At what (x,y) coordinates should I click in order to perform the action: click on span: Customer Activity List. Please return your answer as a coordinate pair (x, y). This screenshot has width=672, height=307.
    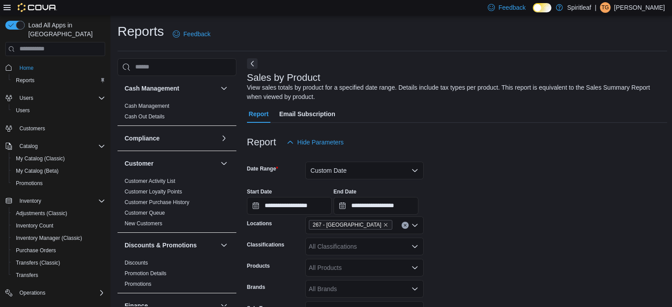
    Looking at the image, I should click on (150, 181).